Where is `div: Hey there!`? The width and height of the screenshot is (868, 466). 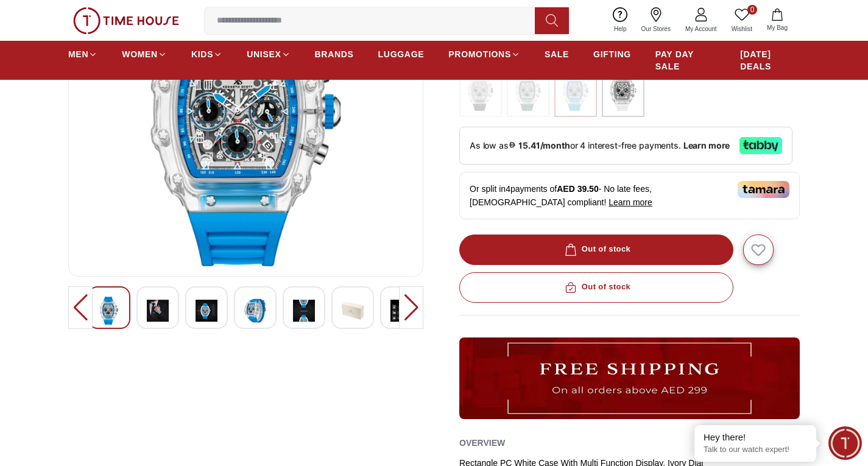
div: Hey there! is located at coordinates (755, 437).